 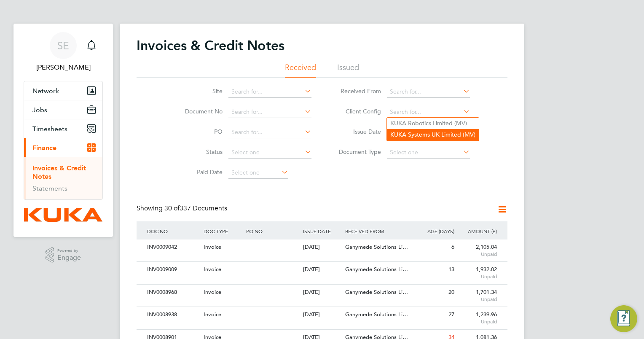 I want to click on div: 2,105.04, so click(x=477, y=250).